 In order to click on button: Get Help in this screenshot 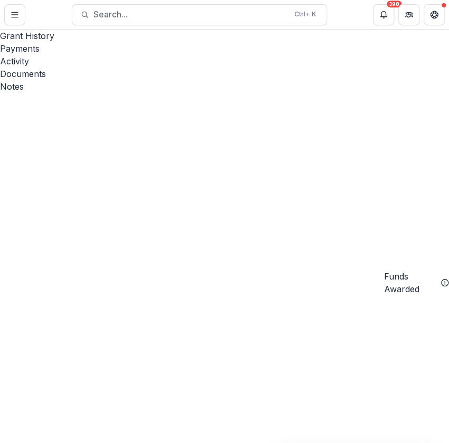, I will do `click(434, 15)`.